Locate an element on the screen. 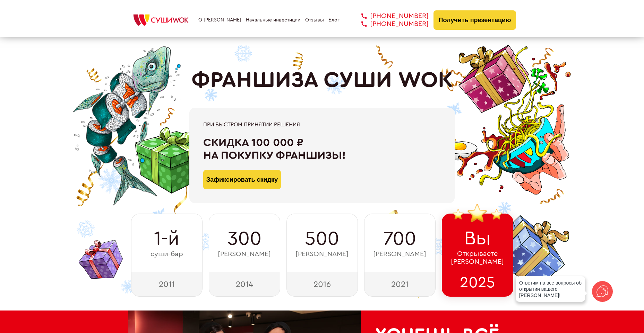  span: 1-й is located at coordinates (167, 239).